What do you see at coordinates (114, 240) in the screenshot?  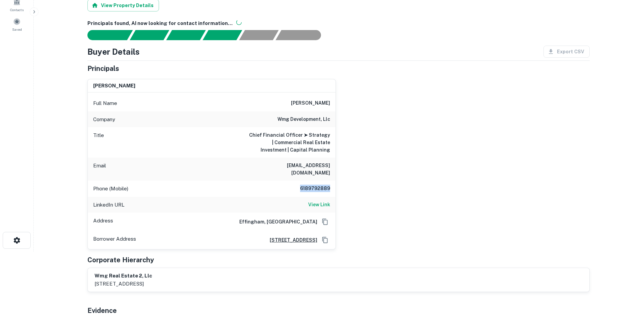 I see `p: Borrower Address` at bounding box center [114, 240].